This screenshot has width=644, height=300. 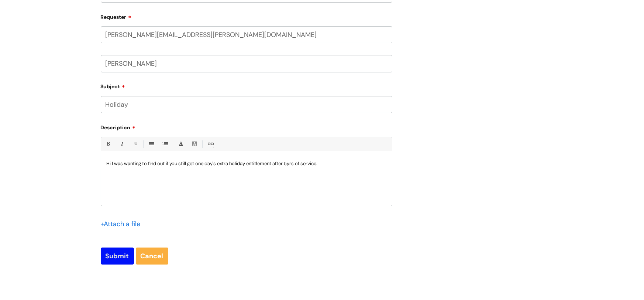 I want to click on a: 1. Ordered List (Ctrl-Shift-8), so click(x=164, y=144).